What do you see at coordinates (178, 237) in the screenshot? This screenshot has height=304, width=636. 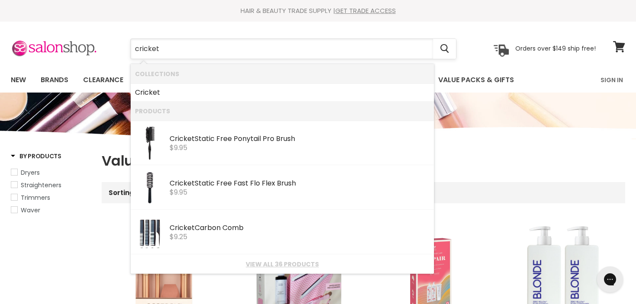 I see `span: $9.25` at bounding box center [178, 237].